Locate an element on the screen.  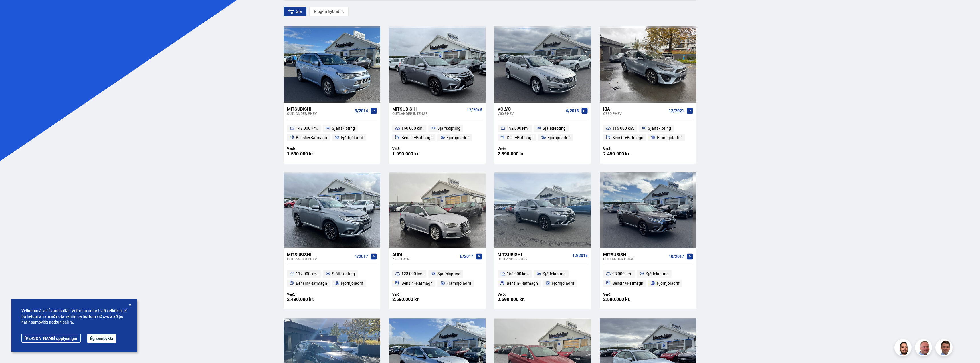
div: 2.390.000 kr. is located at coordinates (520, 154).